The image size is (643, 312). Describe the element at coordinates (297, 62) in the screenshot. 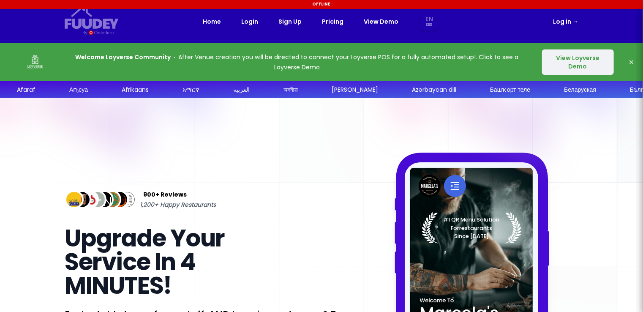

I see `p: After Venue creation you will be directed to connect your Loyverse POS for a fully automated setu...` at that location.